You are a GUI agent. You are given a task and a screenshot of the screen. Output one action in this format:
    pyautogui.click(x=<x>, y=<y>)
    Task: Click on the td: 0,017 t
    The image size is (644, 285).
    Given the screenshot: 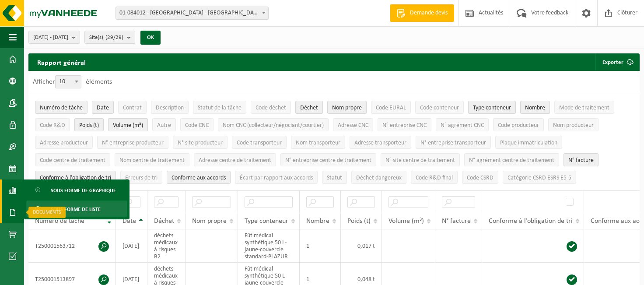 What is the action you would take?
    pyautogui.click(x=361, y=246)
    